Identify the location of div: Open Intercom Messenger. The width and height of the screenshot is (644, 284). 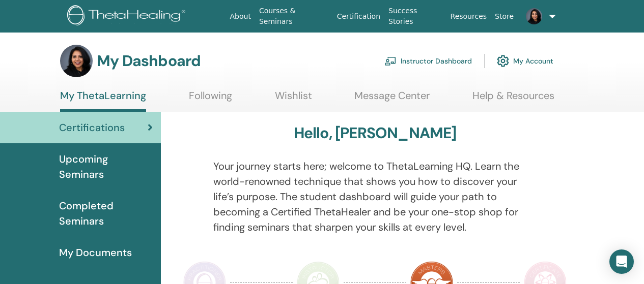
(621, 262).